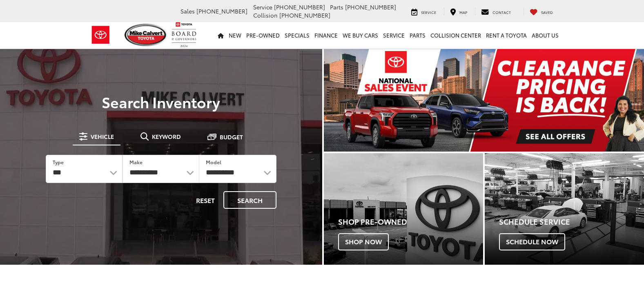 The width and height of the screenshot is (644, 288). I want to click on span: Contact, so click(501, 12).